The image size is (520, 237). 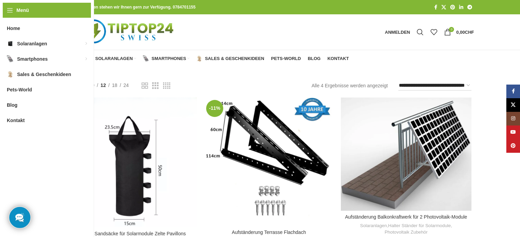 What do you see at coordinates (469, 32) in the screenshot?
I see `span: CHF` at bounding box center [469, 32].